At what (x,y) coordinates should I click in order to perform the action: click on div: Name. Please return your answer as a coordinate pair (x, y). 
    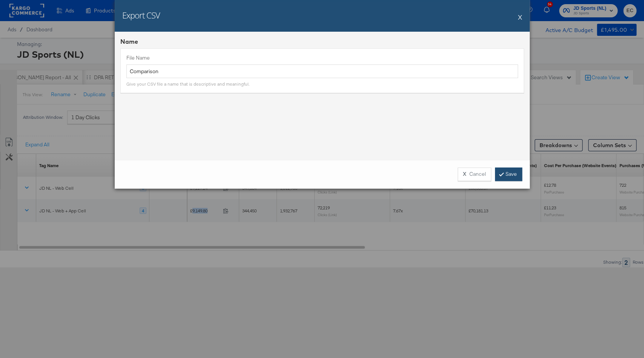
    Looking at the image, I should click on (322, 42).